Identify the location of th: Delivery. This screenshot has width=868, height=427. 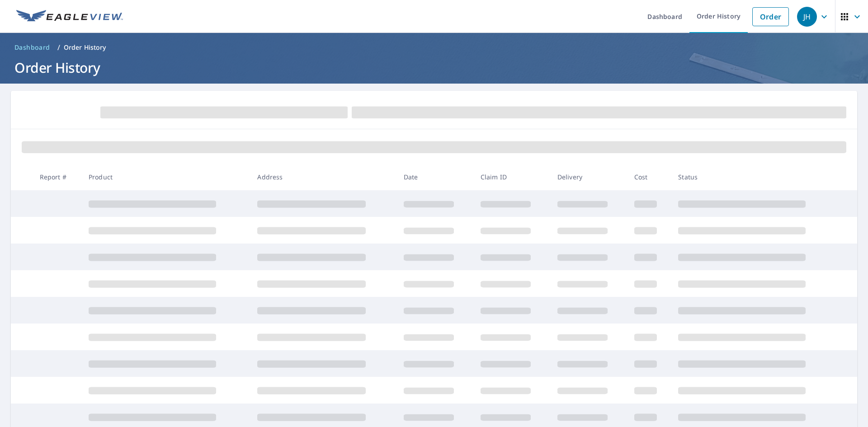
(589, 177).